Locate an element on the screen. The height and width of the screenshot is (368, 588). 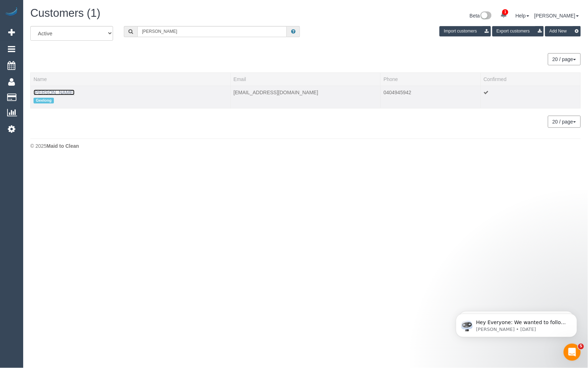
img: New interface is located at coordinates (486, 16).